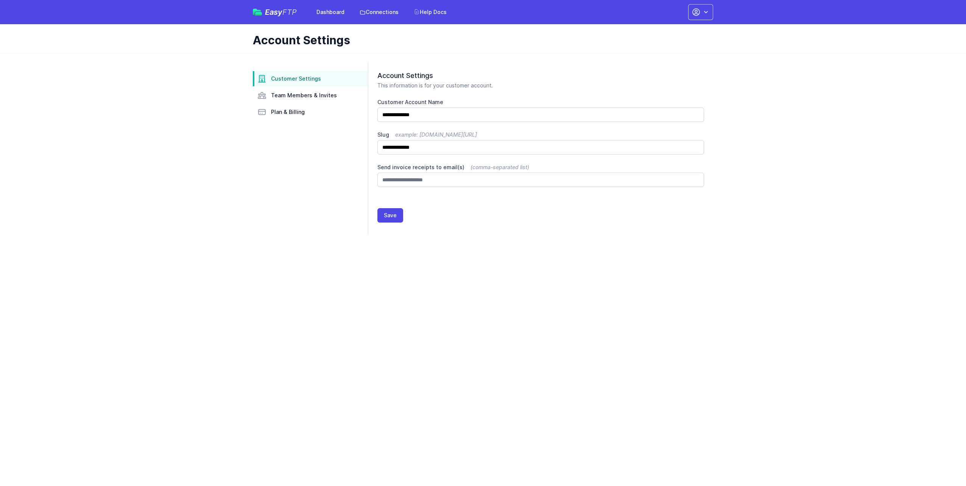 The image size is (966, 486). Describe the element at coordinates (480, 40) in the screenshot. I see `h1: Account Settings` at that location.